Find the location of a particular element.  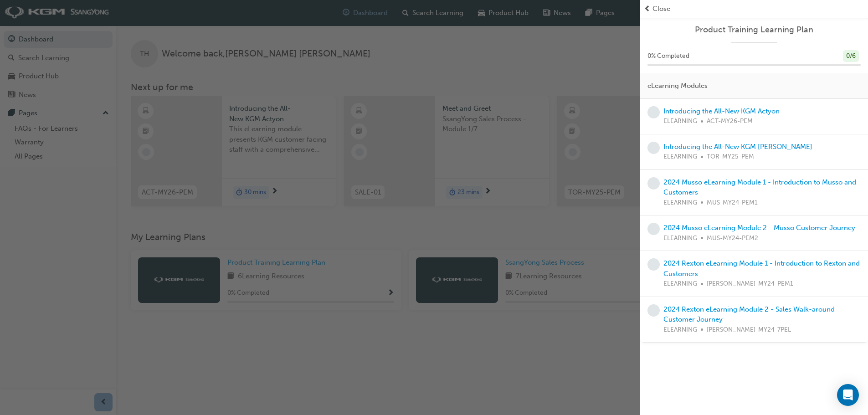

button: prev-iconClose is located at coordinates (754, 9).